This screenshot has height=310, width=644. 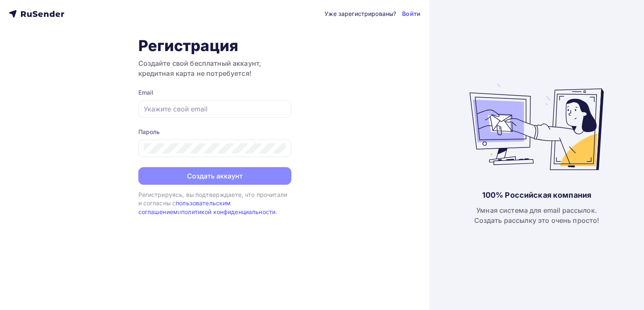 I want to click on h3: Создайте свой бесплатный аккаунт, кредитная карта не потребуется!, so click(x=214, y=68).